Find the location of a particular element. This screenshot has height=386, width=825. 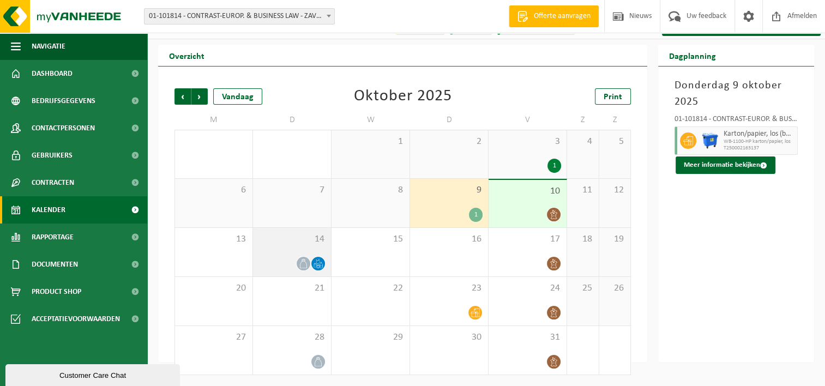

span: 7 is located at coordinates (292, 190).